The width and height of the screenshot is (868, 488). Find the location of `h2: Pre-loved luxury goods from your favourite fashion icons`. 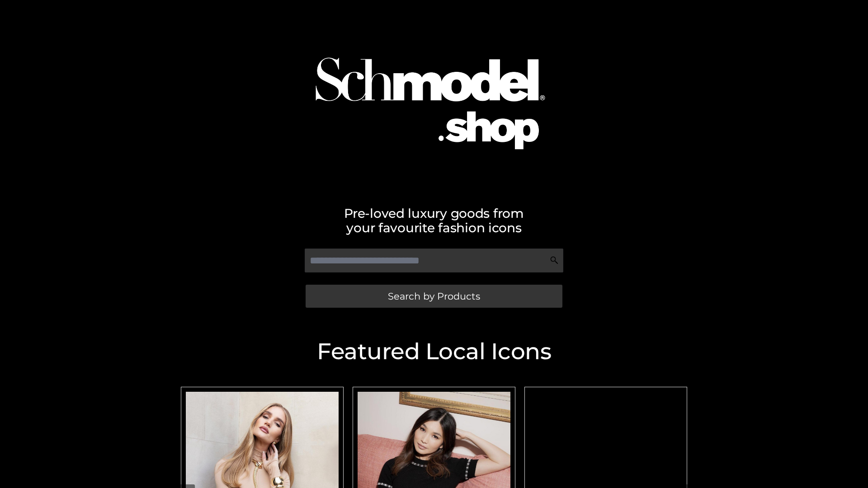

h2: Pre-loved luxury goods from your favourite fashion icons is located at coordinates (434, 220).